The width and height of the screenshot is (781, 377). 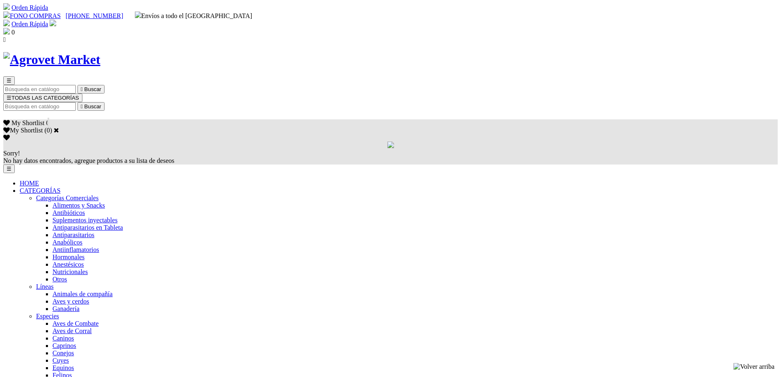 I want to click on a: Anabólicos, so click(x=67, y=242).